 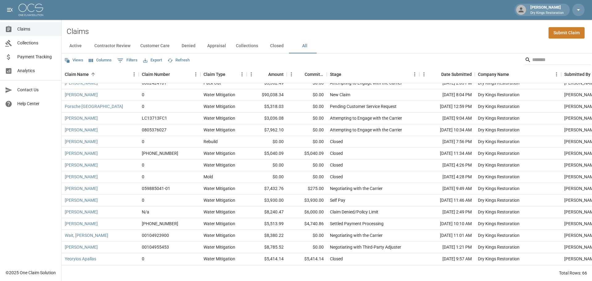 What do you see at coordinates (354, 212) in the screenshot?
I see `div: Claim Denied/Policy Limit` at bounding box center [354, 212].